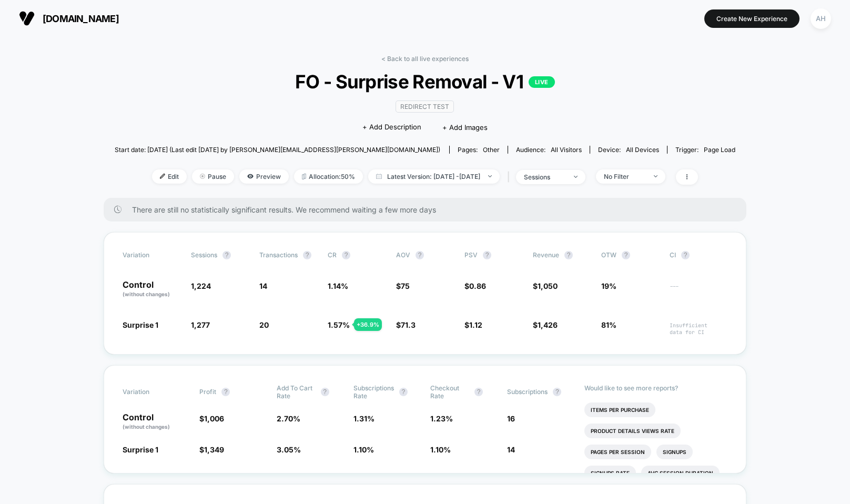 Image resolution: width=850 pixels, height=504 pixels. What do you see at coordinates (510, 418) in the screenshot?
I see `span: 16` at bounding box center [510, 418].